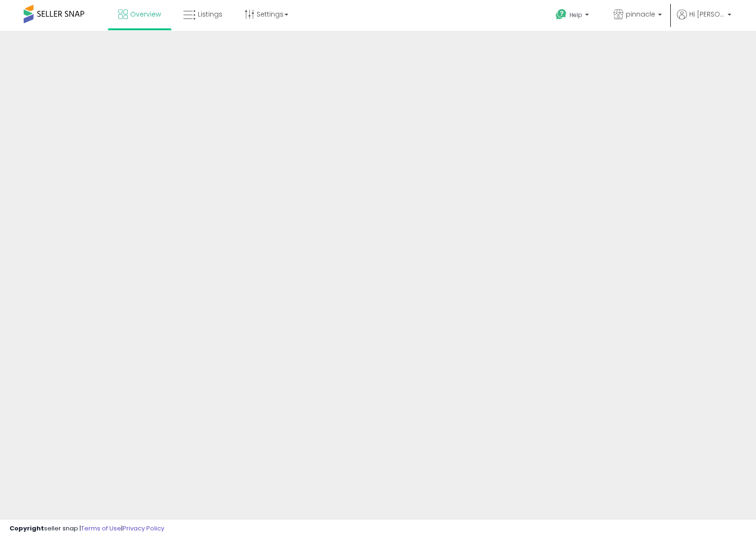  I want to click on span: Listings, so click(210, 14).